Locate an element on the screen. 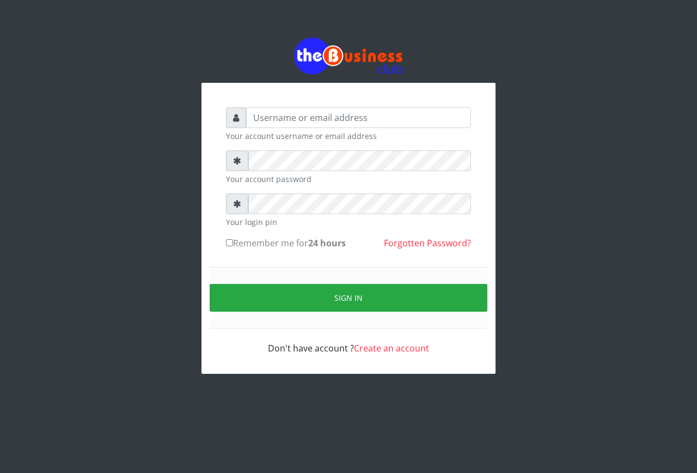 The width and height of the screenshot is (697, 473). a: Create an account is located at coordinates (392, 348).